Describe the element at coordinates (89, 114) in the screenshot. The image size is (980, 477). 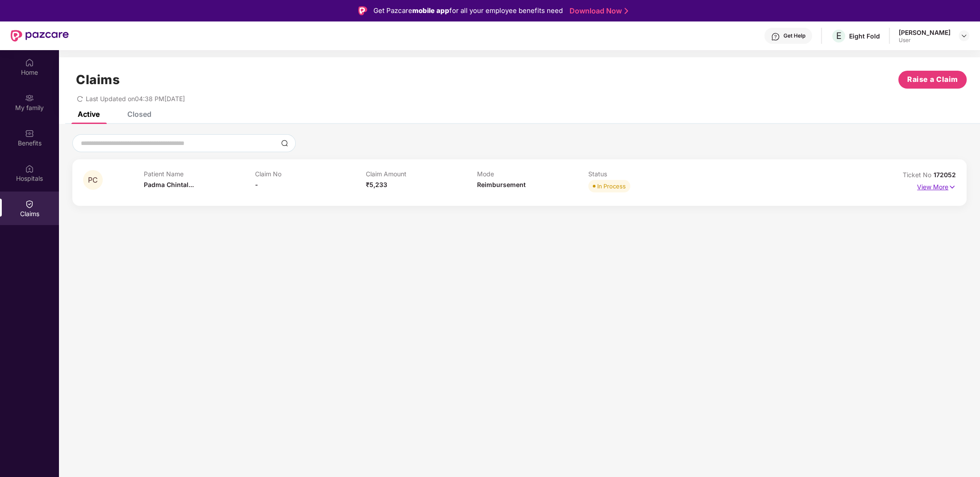
I see `div: Active` at that location.